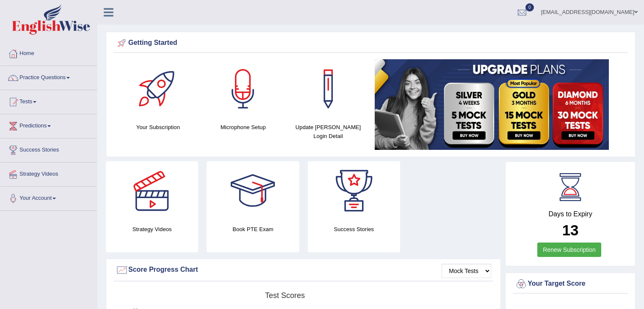 Image resolution: width=644 pixels, height=309 pixels. What do you see at coordinates (569, 250) in the screenshot?
I see `a: Renew Subscription` at bounding box center [569, 250].